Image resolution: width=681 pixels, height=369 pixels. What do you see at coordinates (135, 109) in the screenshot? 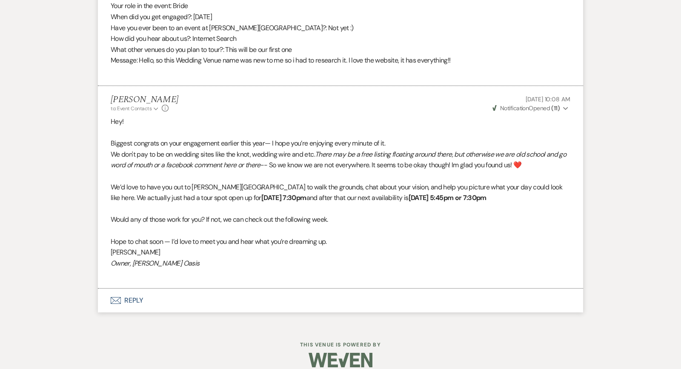
I see `button: to: Event Contacts` at bounding box center [135, 109].